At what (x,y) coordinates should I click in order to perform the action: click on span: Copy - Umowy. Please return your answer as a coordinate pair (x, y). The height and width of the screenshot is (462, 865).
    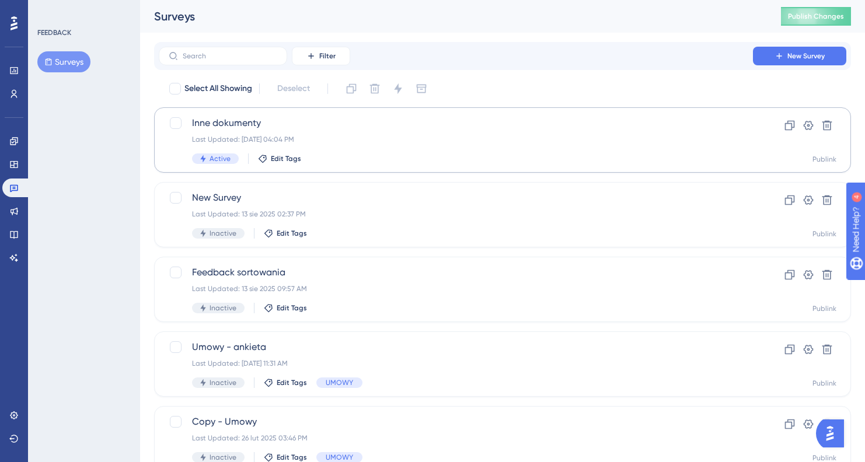
    Looking at the image, I should click on (456, 422).